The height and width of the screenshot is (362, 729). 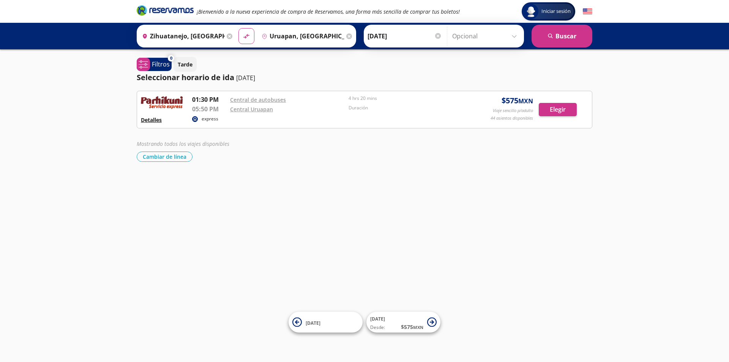 I want to click on em: ¡Bienvenido a la nueva experiencia de compra de Reservamos, una forma más sencilla de comprar tus..., so click(x=328, y=11).